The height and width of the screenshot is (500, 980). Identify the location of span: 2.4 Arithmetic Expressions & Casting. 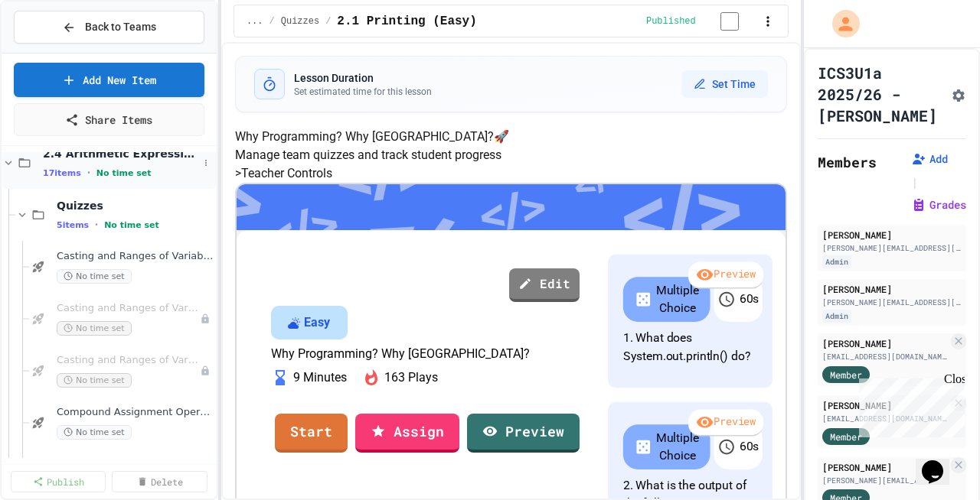
(121, 154).